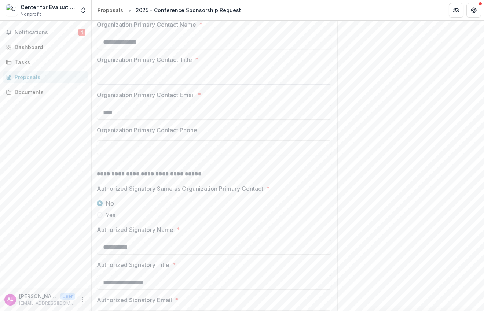  What do you see at coordinates (133, 265) in the screenshot?
I see `p: Authorized Signatory Title` at bounding box center [133, 265].